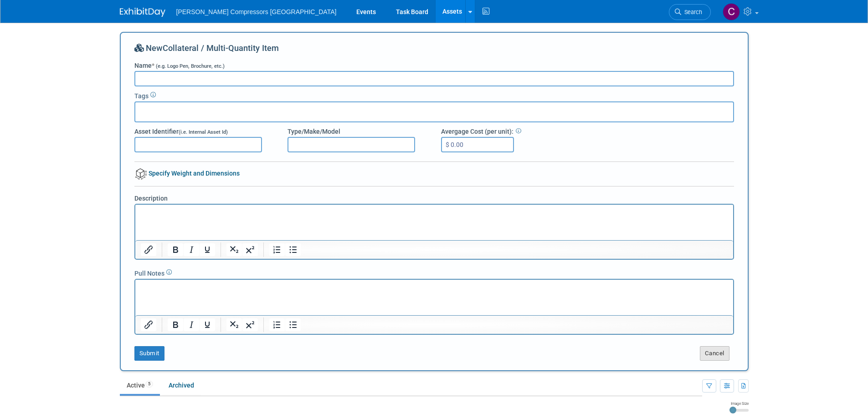 This screenshot has width=868, height=418. What do you see at coordinates (692, 12) in the screenshot?
I see `span: Search` at bounding box center [692, 12].